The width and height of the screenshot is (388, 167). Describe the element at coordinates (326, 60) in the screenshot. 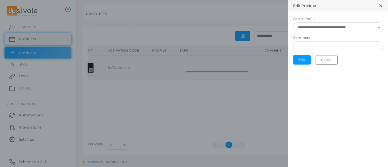

I see `button: Cancel` at that location.